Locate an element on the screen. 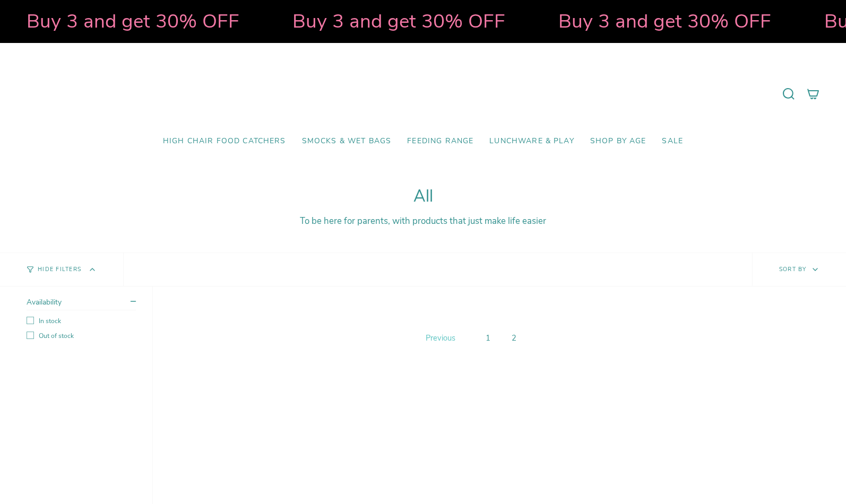  span: SALE is located at coordinates (673, 141).